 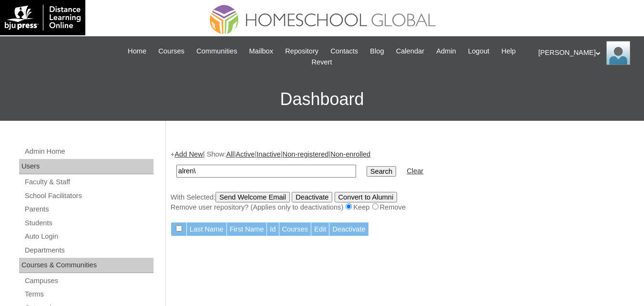 I want to click on td: Last Name, so click(x=207, y=229).